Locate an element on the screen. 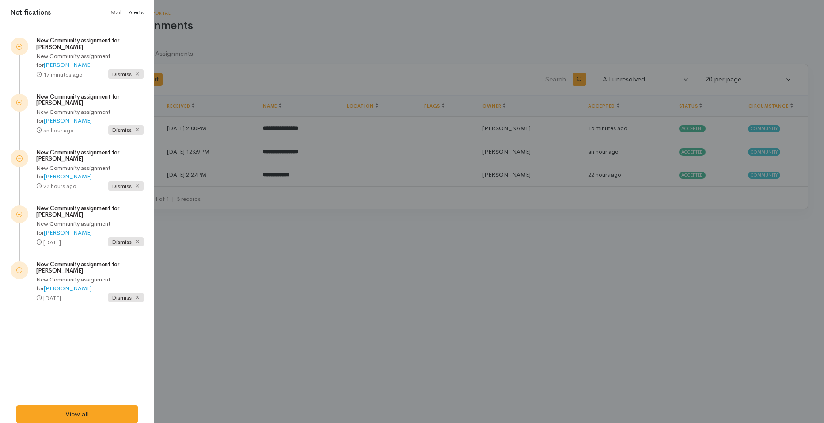 This screenshot has width=824, height=423. time: 23 hours ago is located at coordinates (60, 186).